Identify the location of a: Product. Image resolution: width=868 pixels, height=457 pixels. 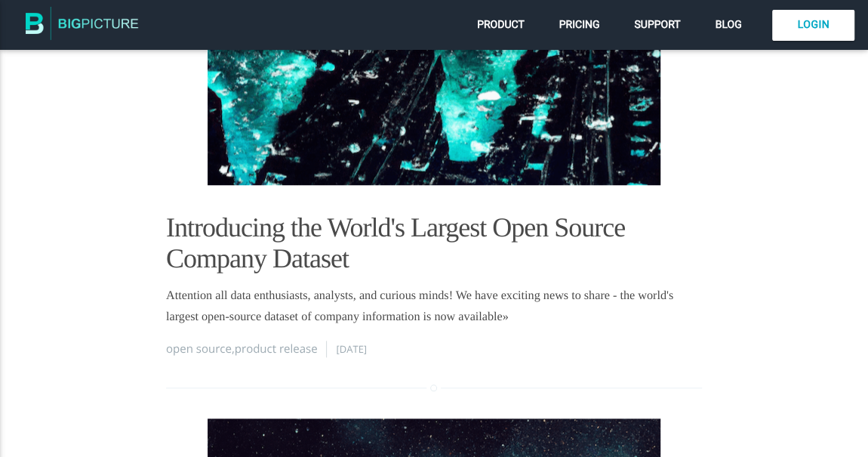
(500, 25).